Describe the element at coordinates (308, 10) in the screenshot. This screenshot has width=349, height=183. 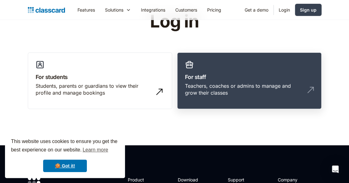
I see `div: Sign up` at that location.